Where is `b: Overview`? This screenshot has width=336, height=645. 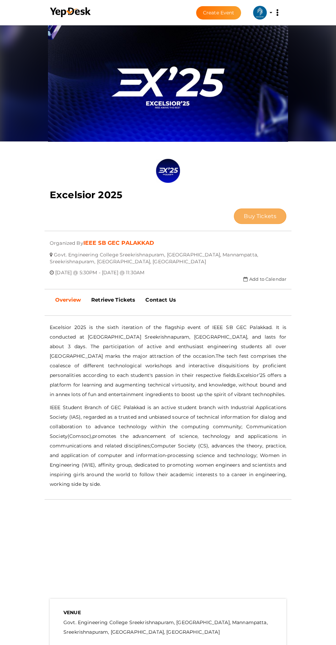
b: Overview is located at coordinates (68, 300).